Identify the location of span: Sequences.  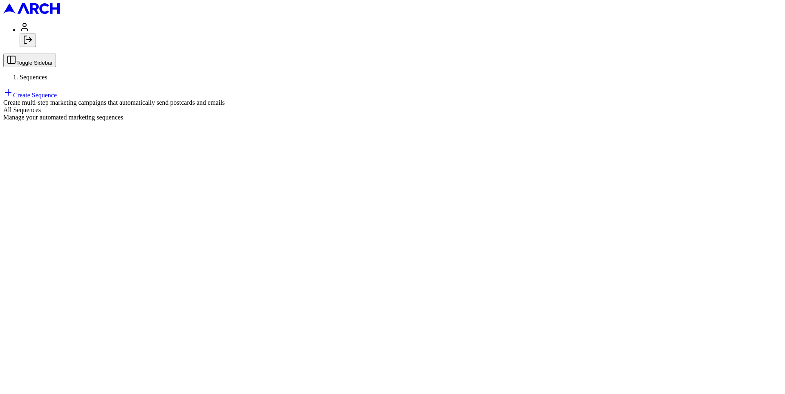
(34, 77).